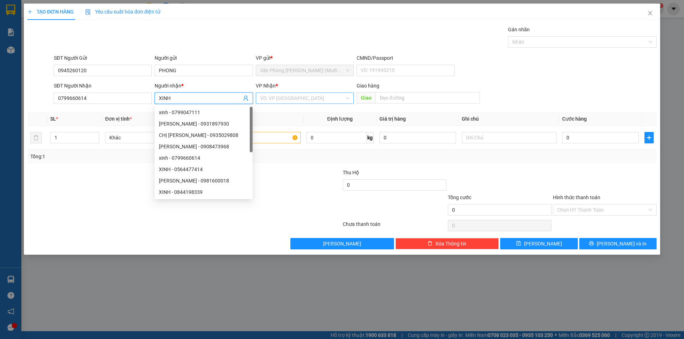 The height and width of the screenshot is (339, 684). Describe the element at coordinates (509, 119) in the screenshot. I see `th: Ghi chú` at that location.